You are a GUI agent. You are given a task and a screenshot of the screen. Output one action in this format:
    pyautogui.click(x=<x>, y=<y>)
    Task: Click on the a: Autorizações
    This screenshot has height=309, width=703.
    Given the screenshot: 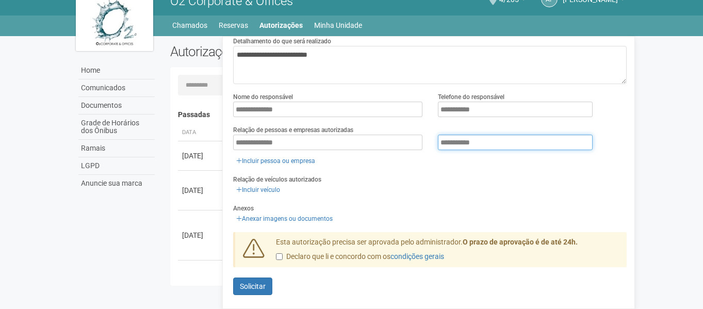 What is the action you would take?
    pyautogui.click(x=281, y=25)
    